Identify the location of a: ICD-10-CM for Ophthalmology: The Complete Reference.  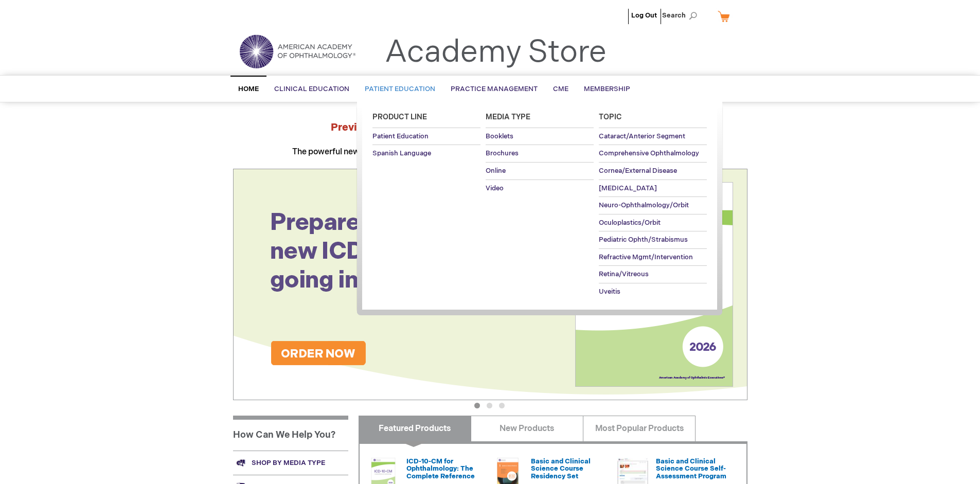
(440, 469).